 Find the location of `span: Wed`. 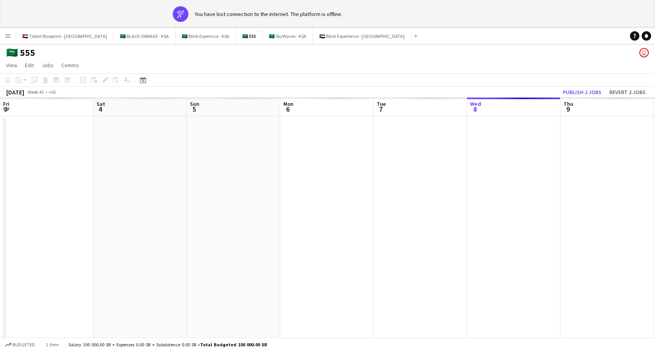

span: Wed is located at coordinates (475, 104).